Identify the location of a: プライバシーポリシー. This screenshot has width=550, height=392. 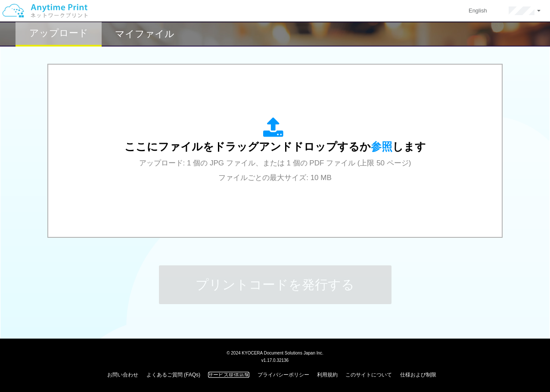
(284, 375).